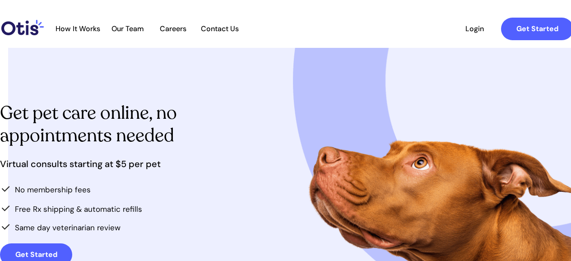  I want to click on span: Careers, so click(173, 28).